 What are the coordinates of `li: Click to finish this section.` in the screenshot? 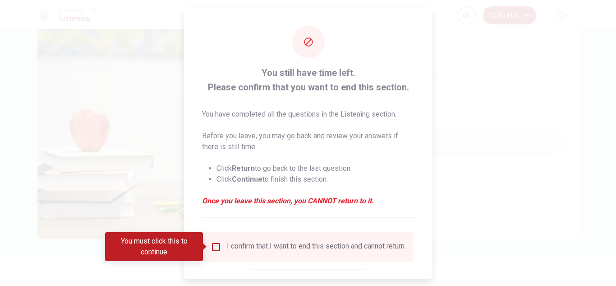 It's located at (315, 179).